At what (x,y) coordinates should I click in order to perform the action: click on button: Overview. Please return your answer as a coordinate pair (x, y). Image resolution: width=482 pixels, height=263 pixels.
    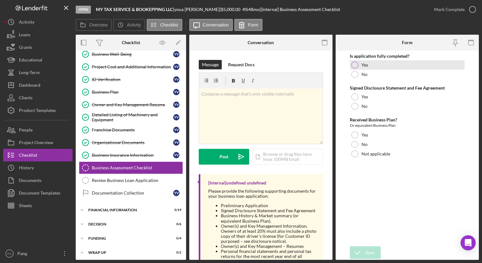
    Looking at the image, I should click on (94, 25).